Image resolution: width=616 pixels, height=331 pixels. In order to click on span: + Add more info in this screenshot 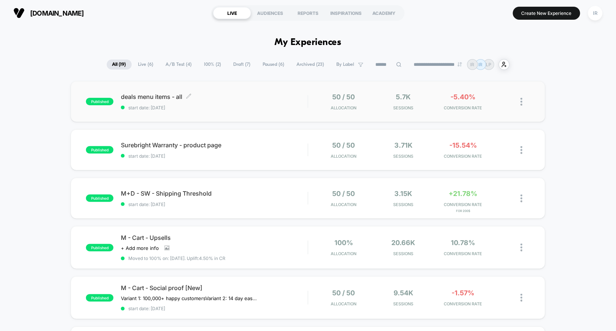, I will do `click(140, 248)`.